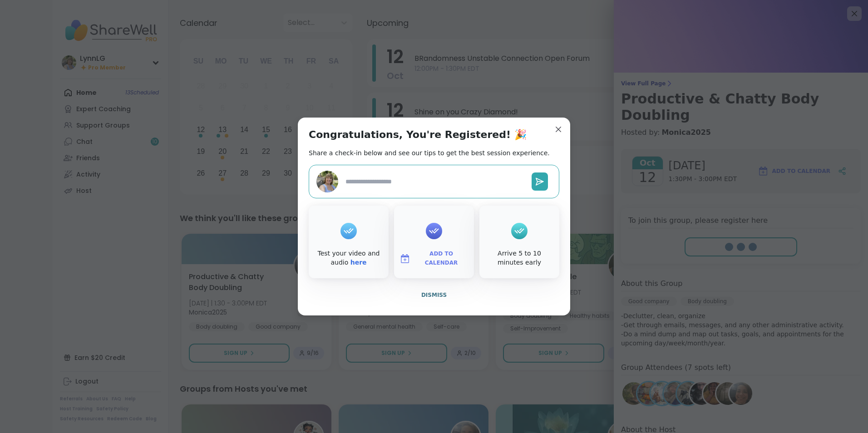 This screenshot has width=868, height=433. Describe the element at coordinates (434, 295) in the screenshot. I see `span: Dismiss` at that location.